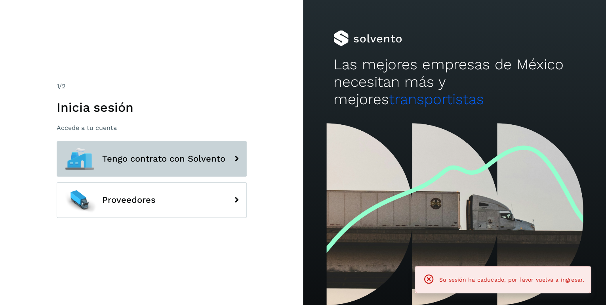 This screenshot has width=606, height=305. What do you see at coordinates (511, 279) in the screenshot?
I see `span: Su sesión ha caducado, por favor vuelva a ingresar.` at bounding box center [511, 279].